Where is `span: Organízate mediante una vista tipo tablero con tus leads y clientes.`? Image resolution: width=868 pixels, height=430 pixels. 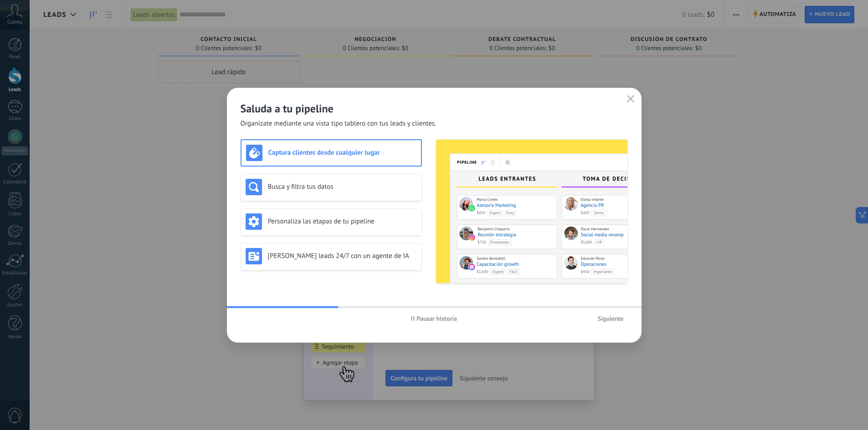 span: Organízate mediante una vista tipo tablero con tus leads y clientes. is located at coordinates (338, 124).